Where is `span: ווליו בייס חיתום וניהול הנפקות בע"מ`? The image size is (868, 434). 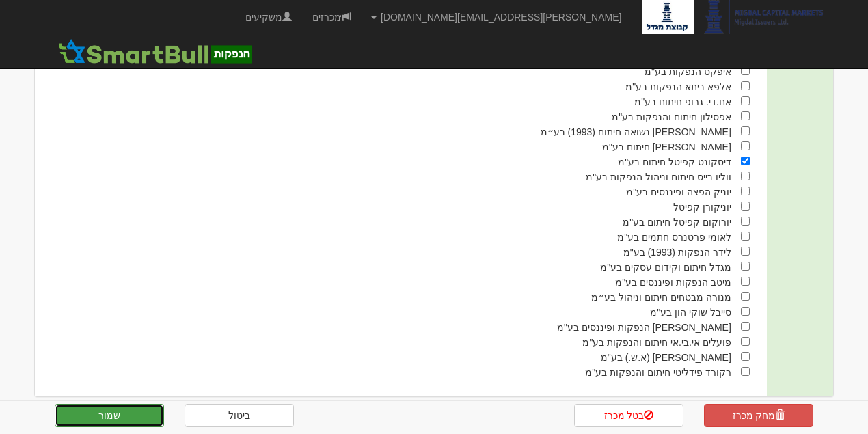
span: ווליו בייס חיתום וניהול הנפקות בע"מ is located at coordinates (658, 177).